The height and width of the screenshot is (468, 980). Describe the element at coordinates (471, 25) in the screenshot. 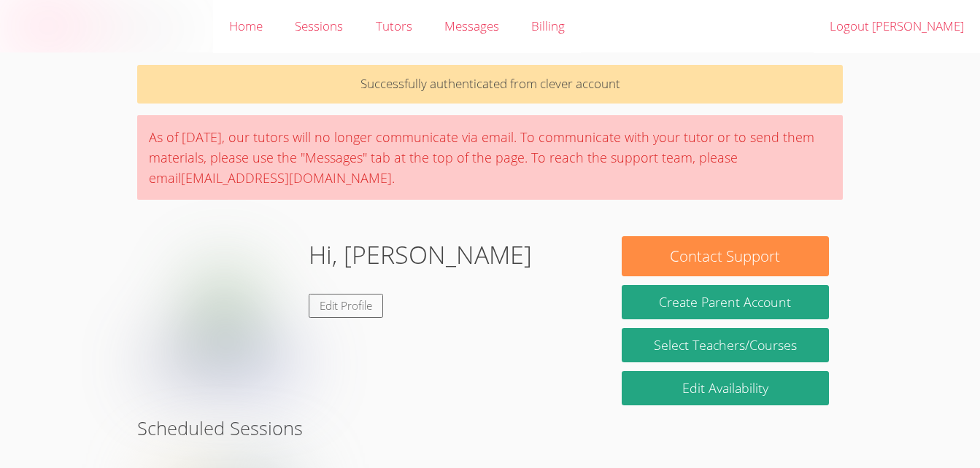

I see `span: Messages` at that location.